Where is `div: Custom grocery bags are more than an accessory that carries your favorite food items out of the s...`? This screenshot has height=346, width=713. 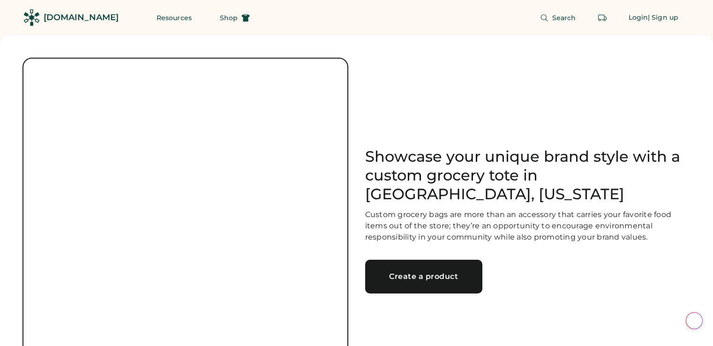 div: Custom grocery bags are more than an accessory that carries your favorite food items out of the s... is located at coordinates (528, 226).